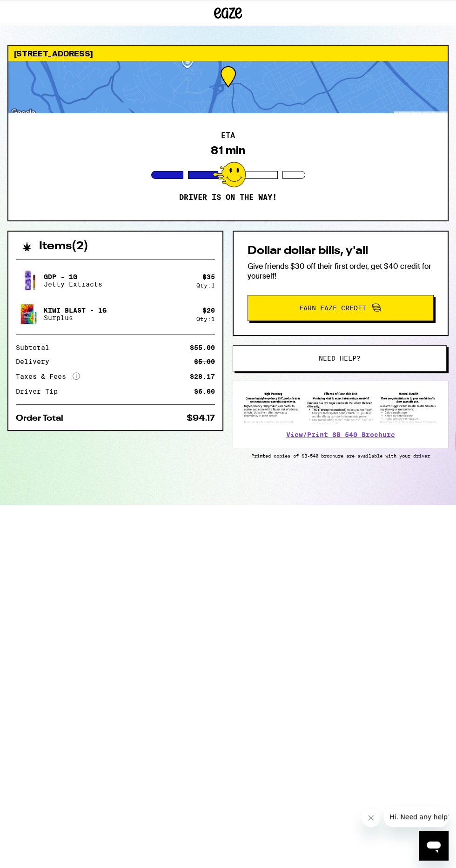 Image resolution: width=456 pixels, height=868 pixels. What do you see at coordinates (73, 284) in the screenshot?
I see `p: Jetty Extracts` at bounding box center [73, 284].